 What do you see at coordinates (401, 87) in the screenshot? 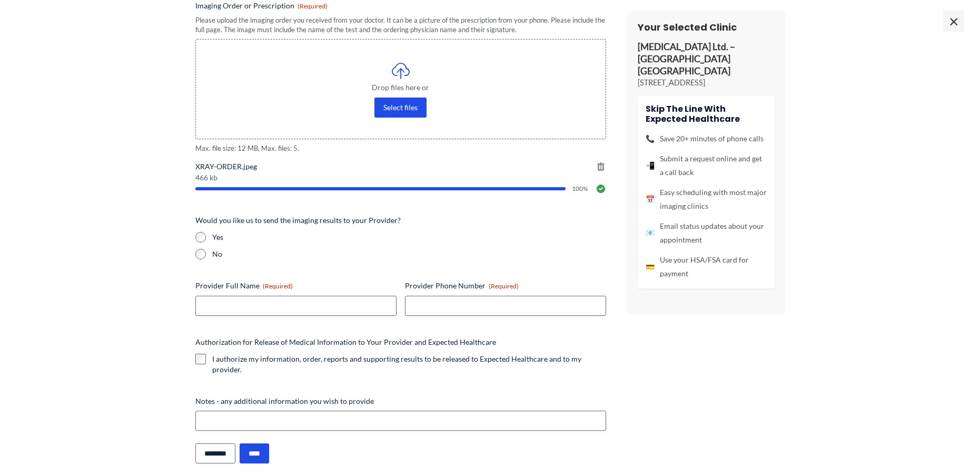
I see `span: Drop files here or` at bounding box center [401, 87].